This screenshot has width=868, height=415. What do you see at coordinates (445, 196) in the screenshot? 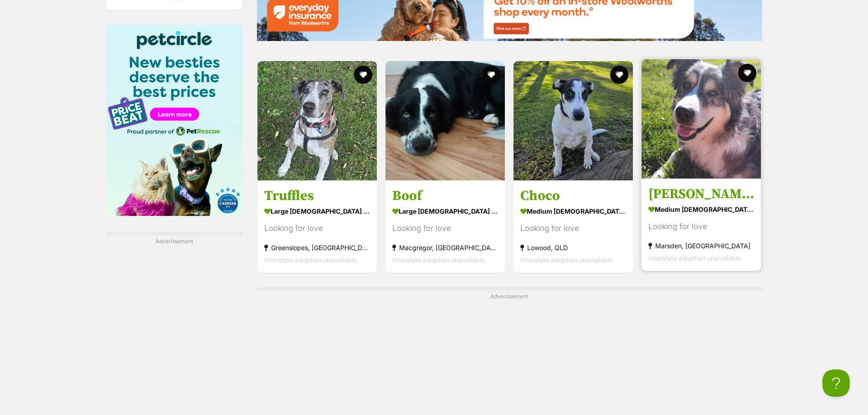
I see `h3: Boof` at bounding box center [445, 196].